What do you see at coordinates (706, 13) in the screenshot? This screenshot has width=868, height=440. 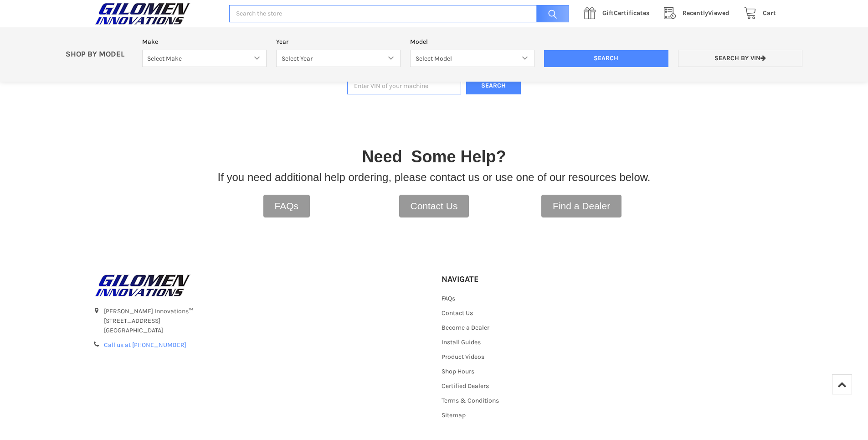 I see `span: Viewed` at bounding box center [706, 13].